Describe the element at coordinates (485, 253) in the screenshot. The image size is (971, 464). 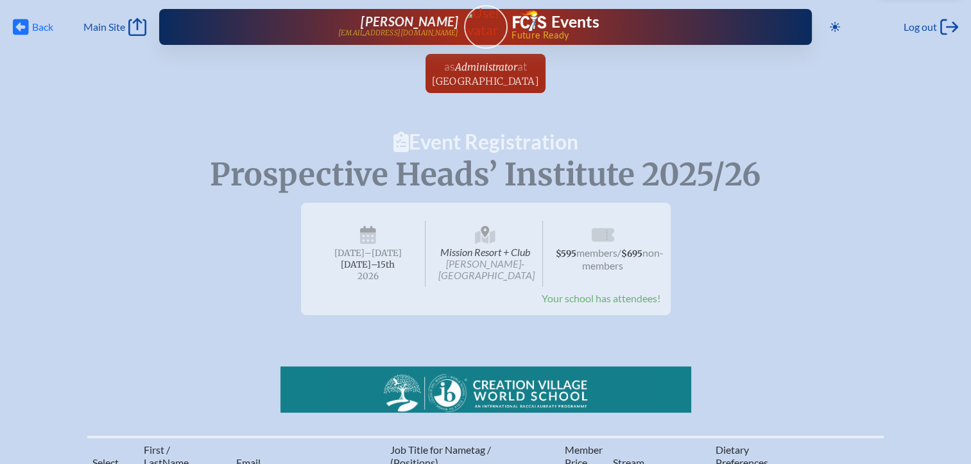
I see `span: Mission Resort + Club` at that location.